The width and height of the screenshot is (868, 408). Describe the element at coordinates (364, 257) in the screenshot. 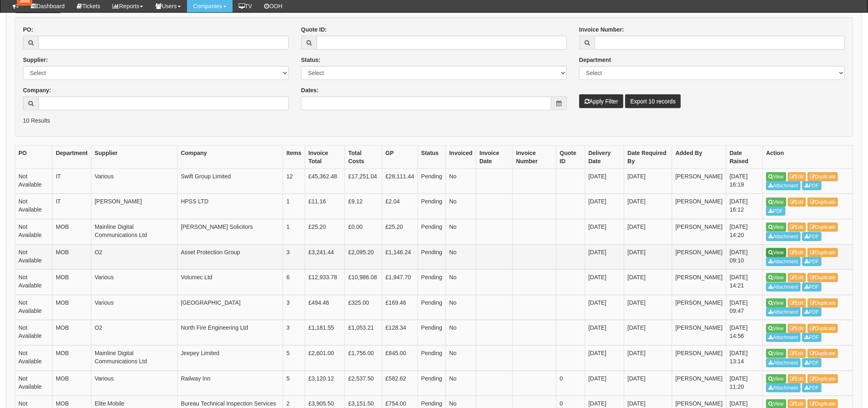

I see `td: £2,095.20` at that location.